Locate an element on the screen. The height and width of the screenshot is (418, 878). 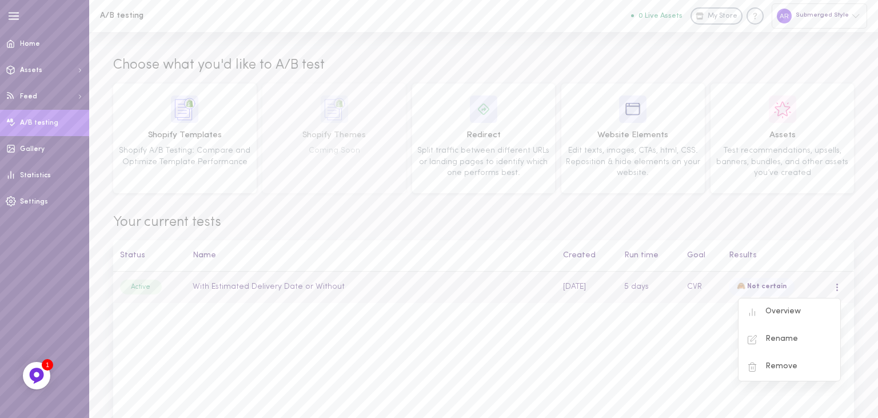
span: Statistics is located at coordinates (35, 176).